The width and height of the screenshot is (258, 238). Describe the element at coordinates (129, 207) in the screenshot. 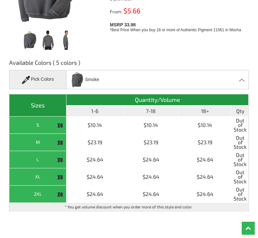

I see `td: * You get volume discount when you order more of this style and color.` at that location.